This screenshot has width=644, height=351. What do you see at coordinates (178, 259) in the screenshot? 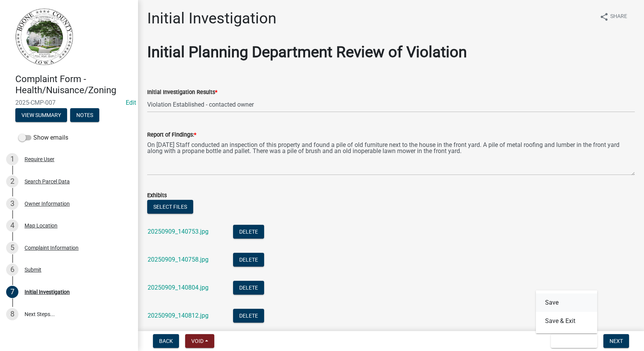
I see `a: 20250909_140758.jpg` at bounding box center [178, 259].